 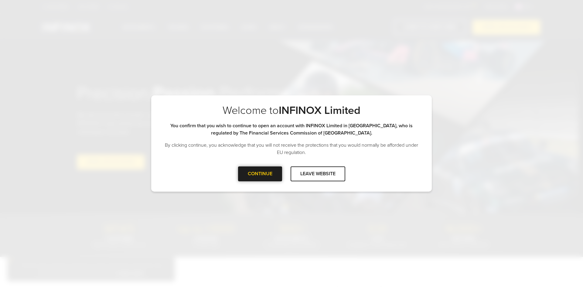 I want to click on div: CONTINUE, so click(x=260, y=174).